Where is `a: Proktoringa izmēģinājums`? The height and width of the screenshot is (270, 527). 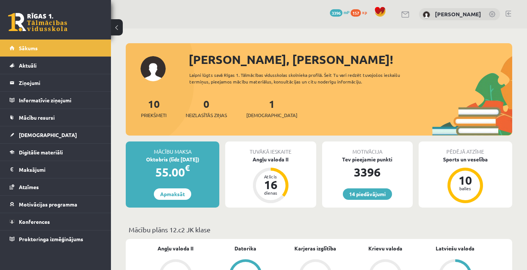
a: Proktoringa izmēģinājums is located at coordinates (55, 239).